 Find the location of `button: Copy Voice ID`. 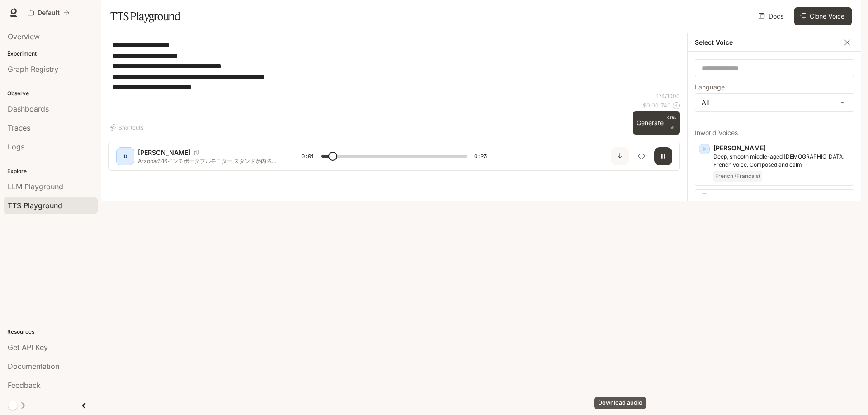

button: Copy Voice ID is located at coordinates (197, 153).